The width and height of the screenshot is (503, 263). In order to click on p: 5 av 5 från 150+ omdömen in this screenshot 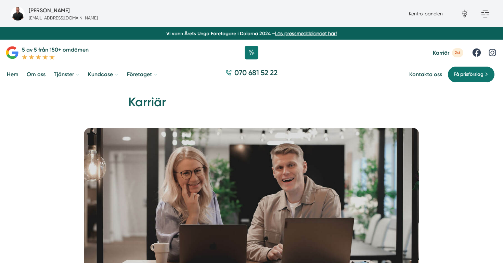, I will do `click(55, 50)`.